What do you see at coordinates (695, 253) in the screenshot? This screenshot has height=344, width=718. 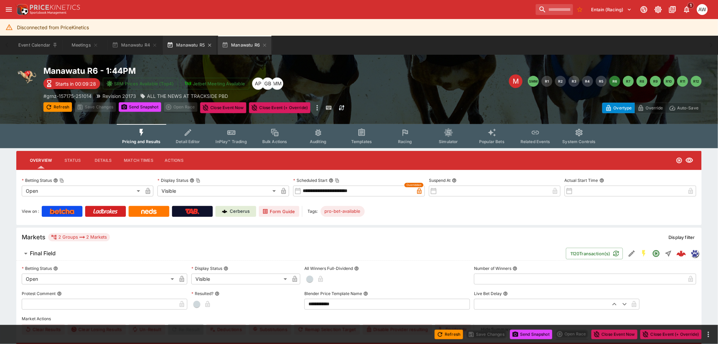 I see `div: grnz` at bounding box center [695, 253].